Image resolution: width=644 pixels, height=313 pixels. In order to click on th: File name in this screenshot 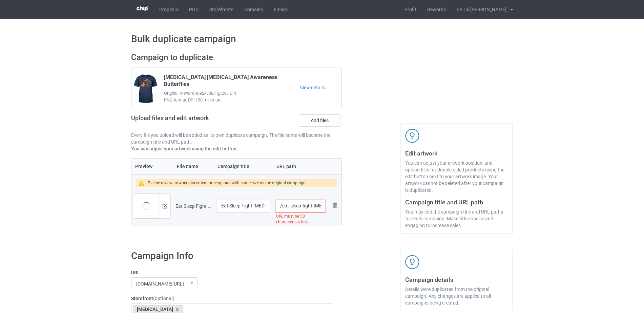, I will do `click(193, 166)`.